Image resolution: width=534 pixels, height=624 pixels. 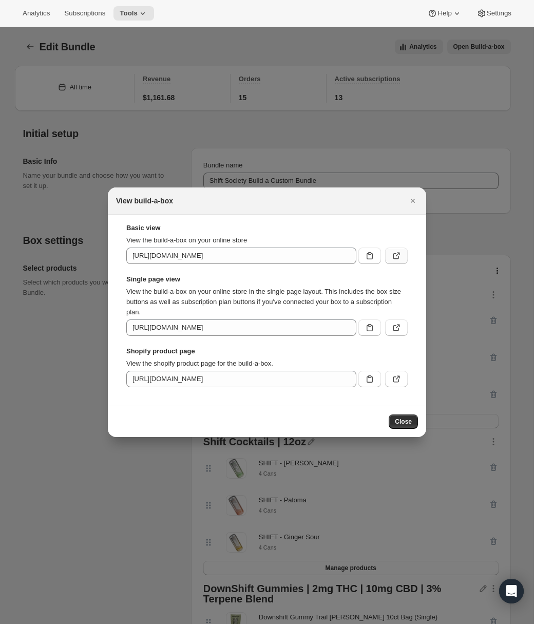 What do you see at coordinates (267, 279) in the screenshot?
I see `strong: Single page view` at bounding box center [267, 279].